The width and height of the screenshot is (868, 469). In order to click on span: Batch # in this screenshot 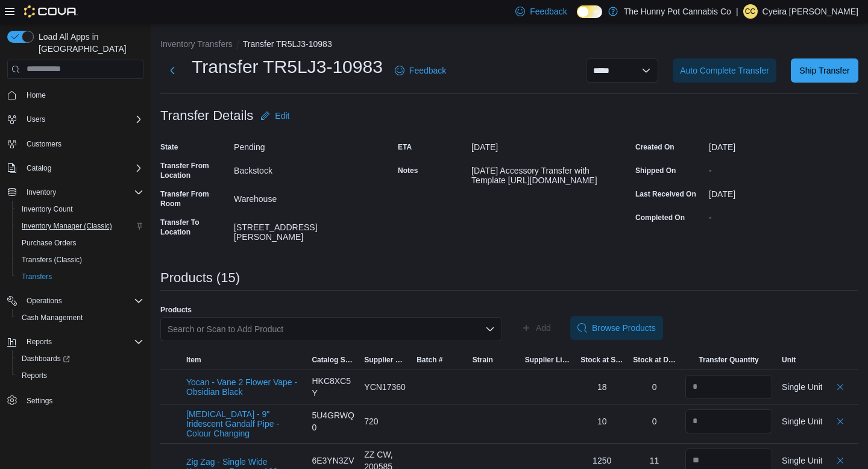, I will do `click(430, 360)`.